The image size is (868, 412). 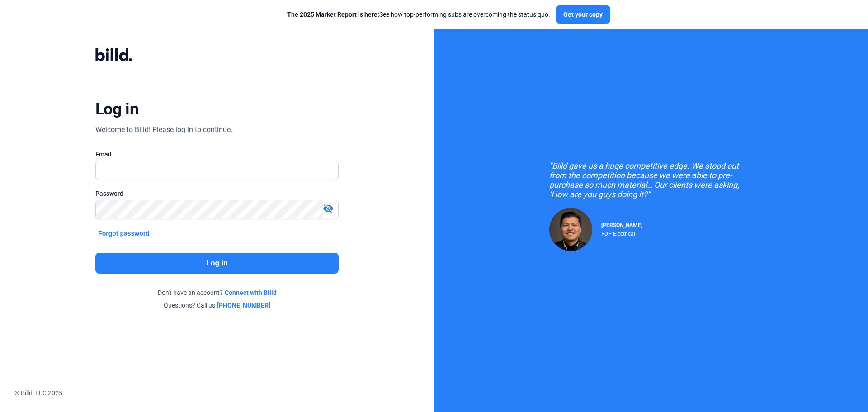 I want to click on a: Connect with Billd, so click(x=250, y=292).